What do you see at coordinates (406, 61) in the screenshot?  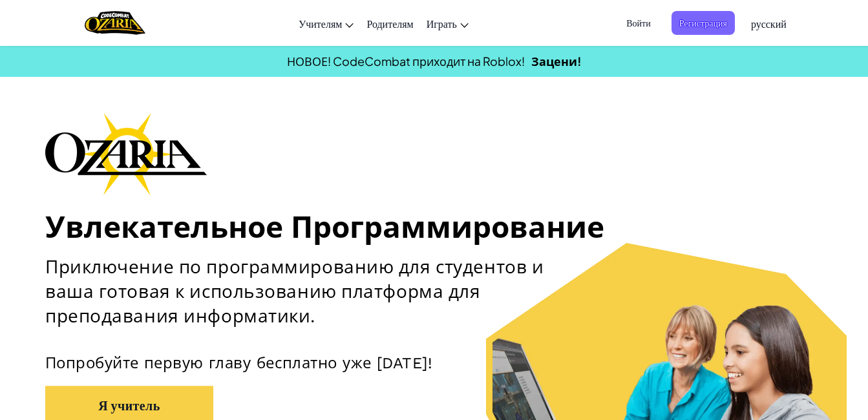 I see `span: НОВОЕ! CodeCombat приходит на Roblox!` at bounding box center [406, 61].